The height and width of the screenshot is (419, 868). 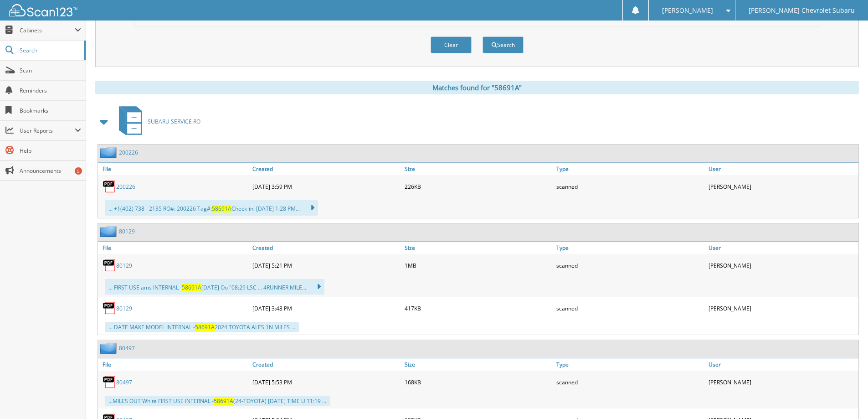 What do you see at coordinates (47, 130) in the screenshot?
I see `span: User Reports` at bounding box center [47, 130].